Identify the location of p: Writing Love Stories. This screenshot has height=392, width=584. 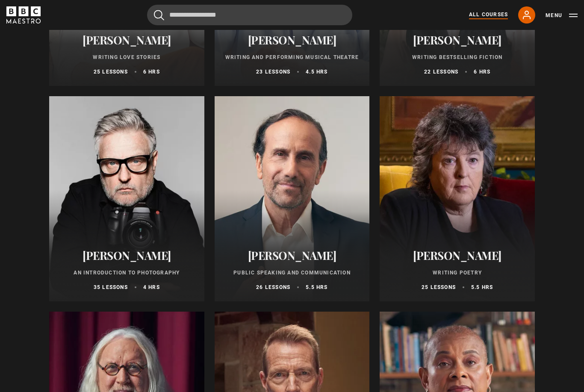
(127, 57).